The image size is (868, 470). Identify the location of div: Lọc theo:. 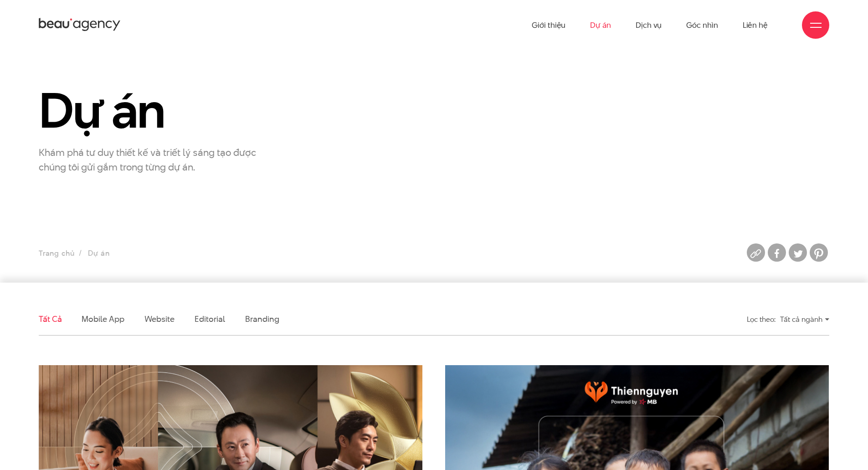
(761, 319).